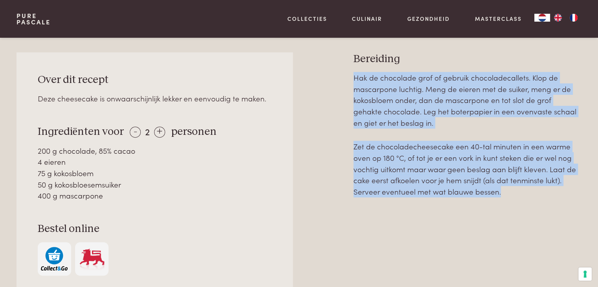 This screenshot has width=598, height=287. What do you see at coordinates (585, 274) in the screenshot?
I see `button: Uw voorkeuren voor toestemming voor trackingtechnologieën` at bounding box center [585, 274].